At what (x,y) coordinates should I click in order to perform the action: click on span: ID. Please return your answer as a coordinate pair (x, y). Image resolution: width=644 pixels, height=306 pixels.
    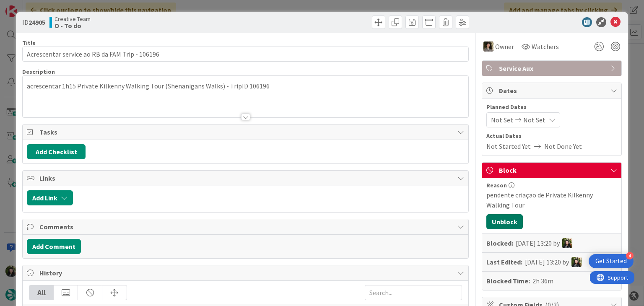
    Looking at the image, I should click on (34, 22).